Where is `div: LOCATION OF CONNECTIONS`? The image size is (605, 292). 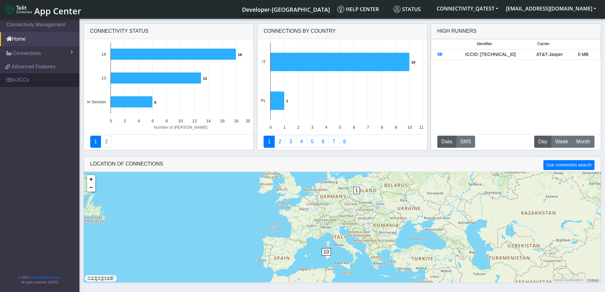
div: LOCATION OF CONNECTIONS is located at coordinates (342, 164).